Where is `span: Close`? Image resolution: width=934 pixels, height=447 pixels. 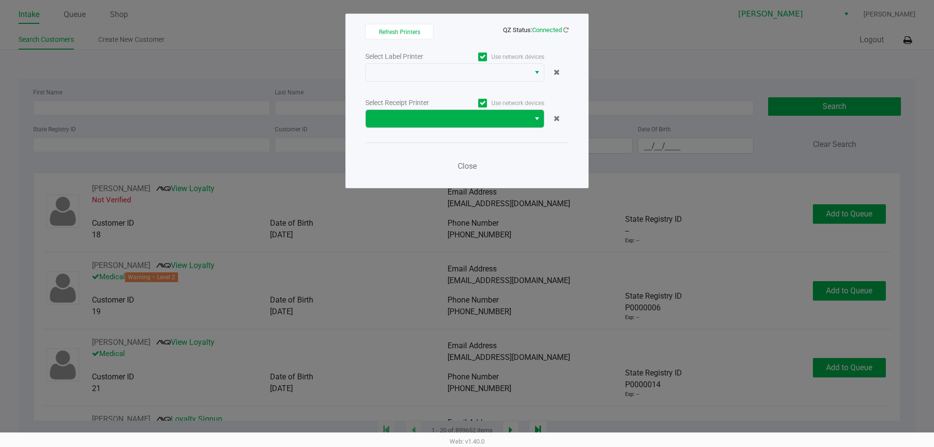
span: Close is located at coordinates (467, 166).